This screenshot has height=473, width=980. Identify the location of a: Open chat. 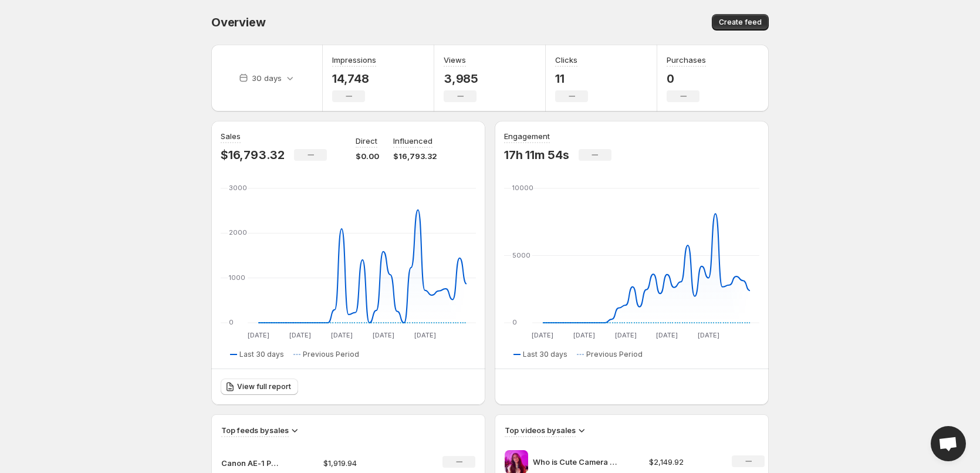
(948, 444).